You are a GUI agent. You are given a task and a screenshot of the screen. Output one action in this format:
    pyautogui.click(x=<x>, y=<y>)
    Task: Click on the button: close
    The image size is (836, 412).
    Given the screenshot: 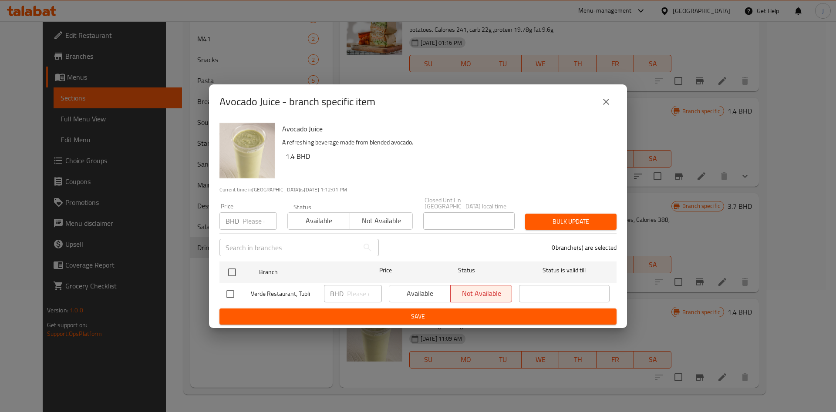 What is the action you would take?
    pyautogui.click(x=606, y=102)
    